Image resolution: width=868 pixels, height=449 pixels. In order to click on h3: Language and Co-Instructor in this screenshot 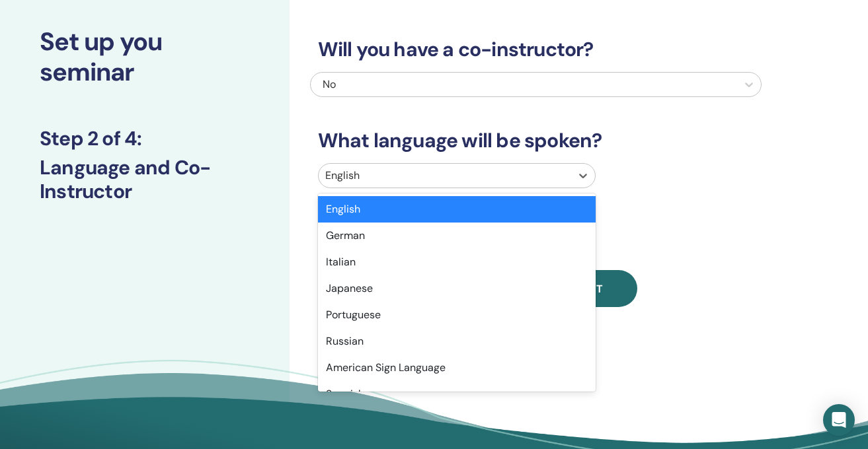, I will do `click(145, 180)`.